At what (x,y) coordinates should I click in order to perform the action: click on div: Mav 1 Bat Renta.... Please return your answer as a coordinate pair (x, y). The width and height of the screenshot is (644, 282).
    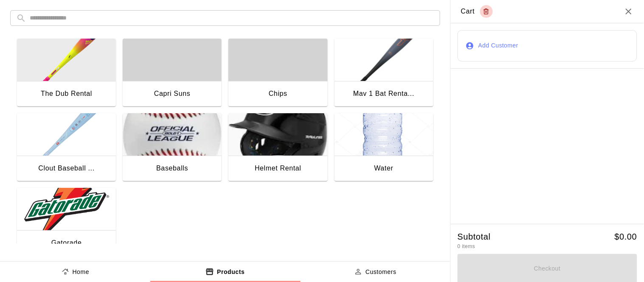
    Looking at the image, I should click on (384, 94).